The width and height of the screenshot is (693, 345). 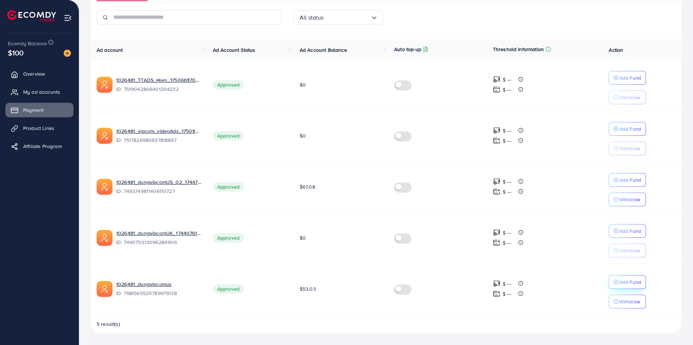 I want to click on span: Ecomdy Balance, so click(x=27, y=43).